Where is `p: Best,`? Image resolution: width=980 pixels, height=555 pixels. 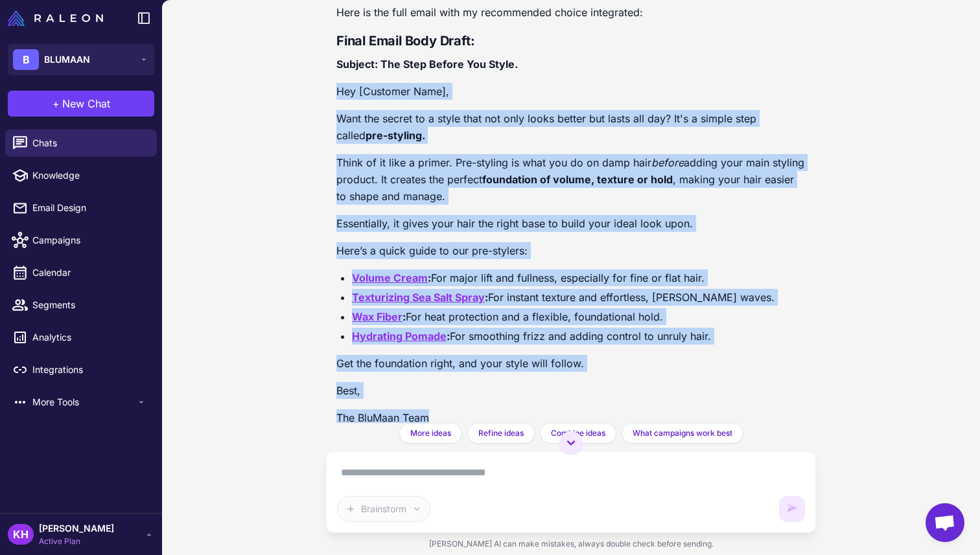 p: Best, is located at coordinates (571, 391).